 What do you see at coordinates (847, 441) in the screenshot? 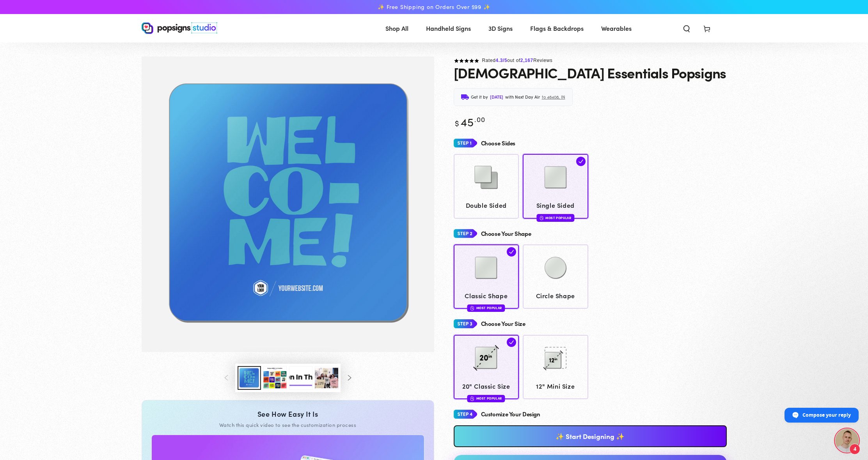
I see `a: Open chat` at bounding box center [847, 441].